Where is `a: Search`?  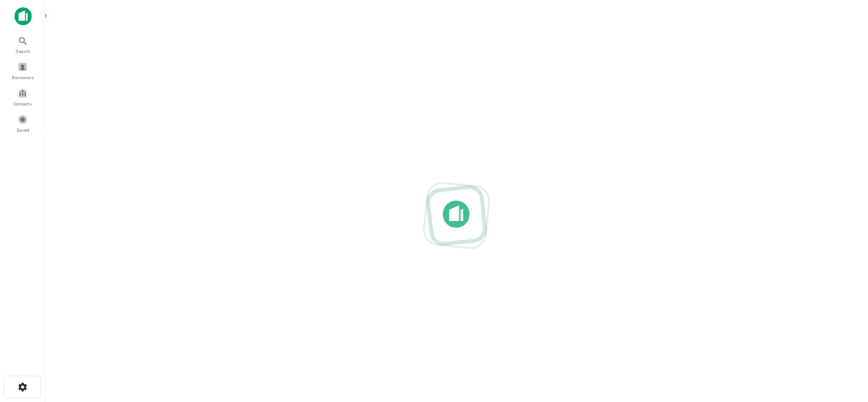
a: Search is located at coordinates (23, 45).